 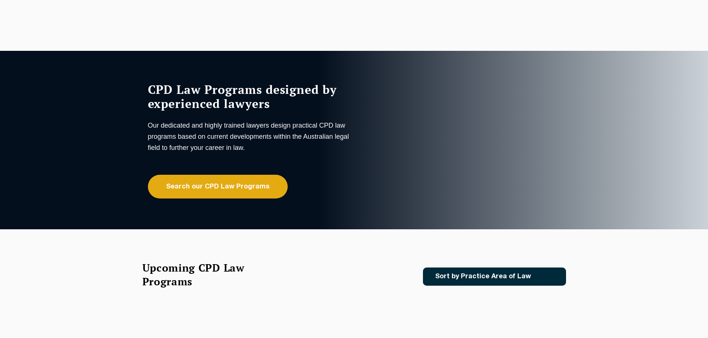 What do you see at coordinates (250, 137) in the screenshot?
I see `p: Our dedicated and highly trained lawyers design practical CPD law programs based on current devel...` at bounding box center [250, 137].